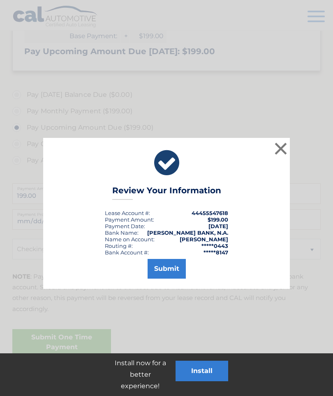  What do you see at coordinates (166, 269) in the screenshot?
I see `button: Submit` at bounding box center [166, 269].